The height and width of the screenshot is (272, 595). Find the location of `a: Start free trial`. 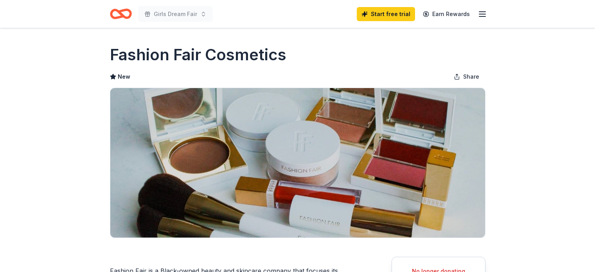

a: Start free trial is located at coordinates (385, 14).